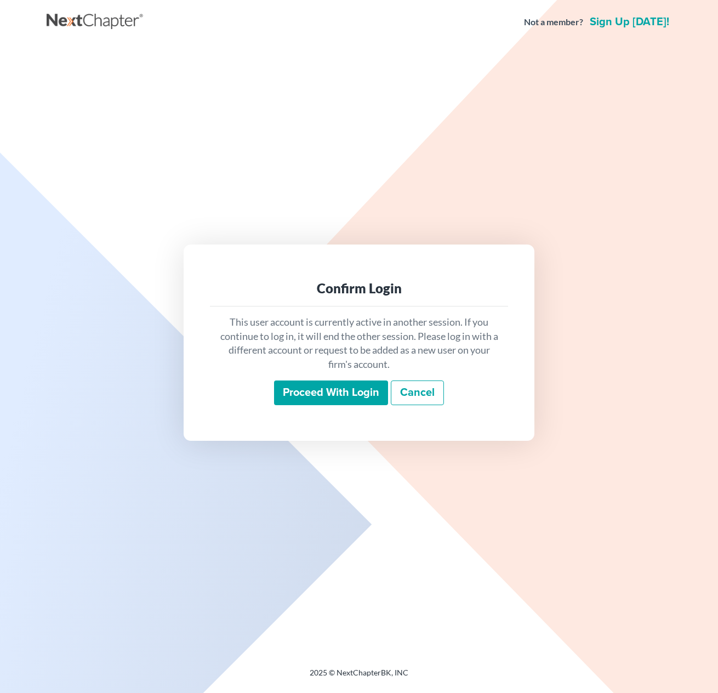 The image size is (718, 693). Describe the element at coordinates (359, 343) in the screenshot. I see `p: This user account is currently active in another session. If you continue to log in, it will end ...` at that location.